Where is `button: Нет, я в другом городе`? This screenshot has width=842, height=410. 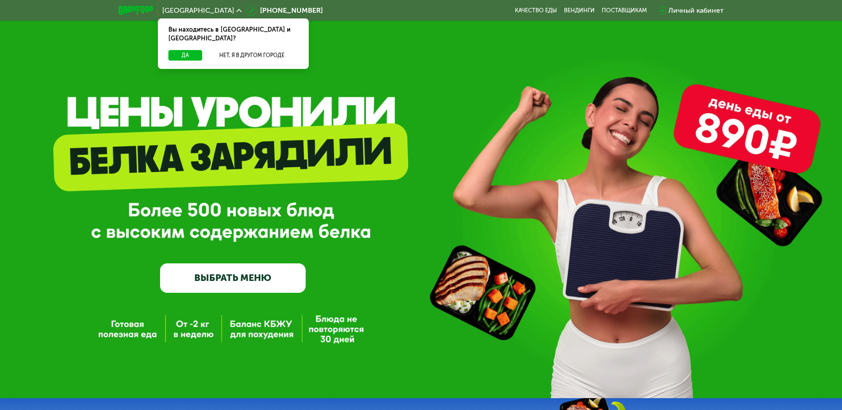 button: Нет, я в другом городе is located at coordinates (252, 55).